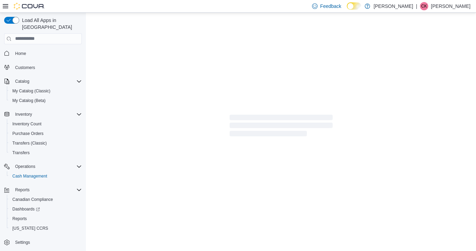 The height and width of the screenshot is (251, 476). Describe the element at coordinates (43, 243) in the screenshot. I see `button: Settings` at that location.